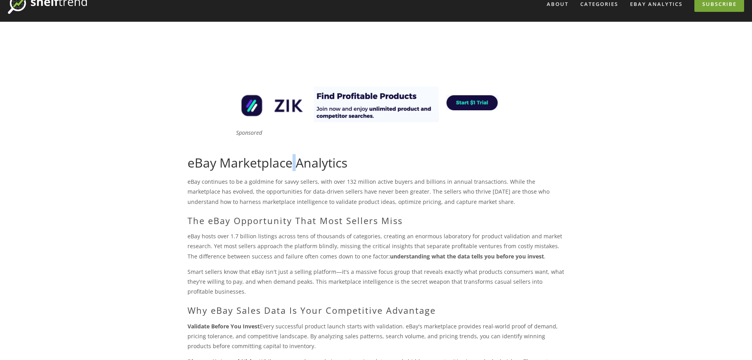 The width and height of the screenshot is (752, 360). Describe the element at coordinates (376, 336) in the screenshot. I see `p: Every successful product launch starts with validation. eBay's marketplace provides real-world pr...` at that location.